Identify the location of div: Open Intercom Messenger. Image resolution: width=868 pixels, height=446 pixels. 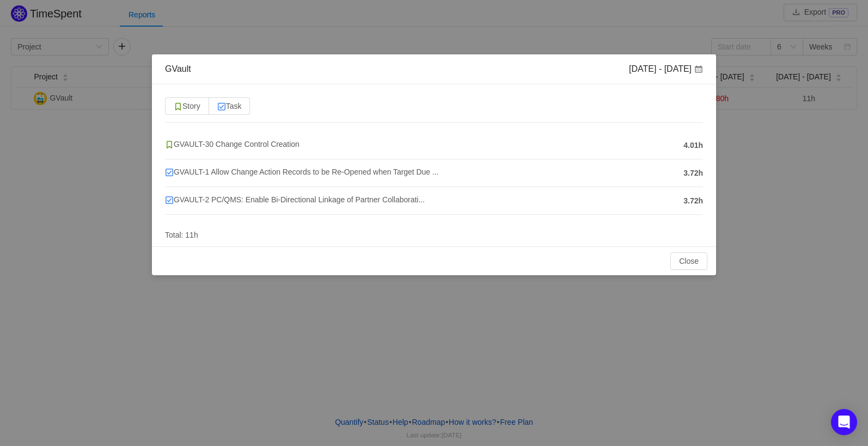
(844, 422).